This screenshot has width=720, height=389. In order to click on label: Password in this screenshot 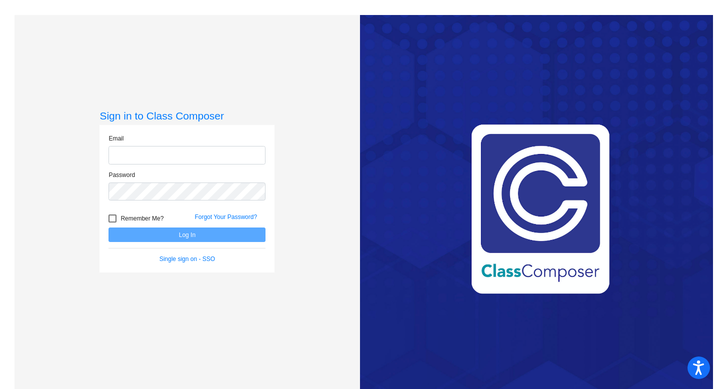, I will do `click(121, 175)`.